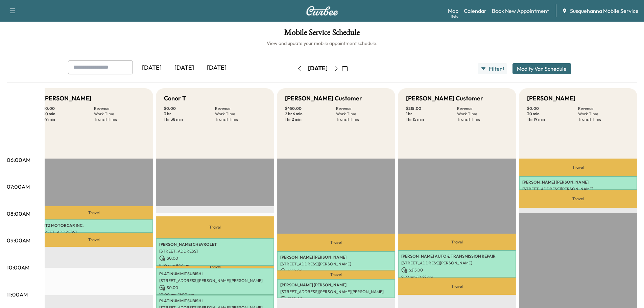  What do you see at coordinates (189, 119) in the screenshot?
I see `p: 1 hr 38 min` at bounding box center [189, 119].